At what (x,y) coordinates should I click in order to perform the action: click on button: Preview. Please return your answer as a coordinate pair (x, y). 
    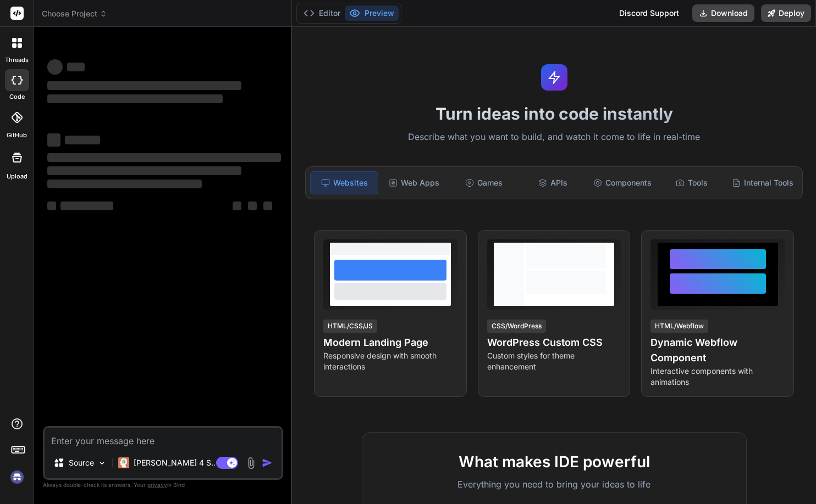
    Looking at the image, I should click on (372, 13).